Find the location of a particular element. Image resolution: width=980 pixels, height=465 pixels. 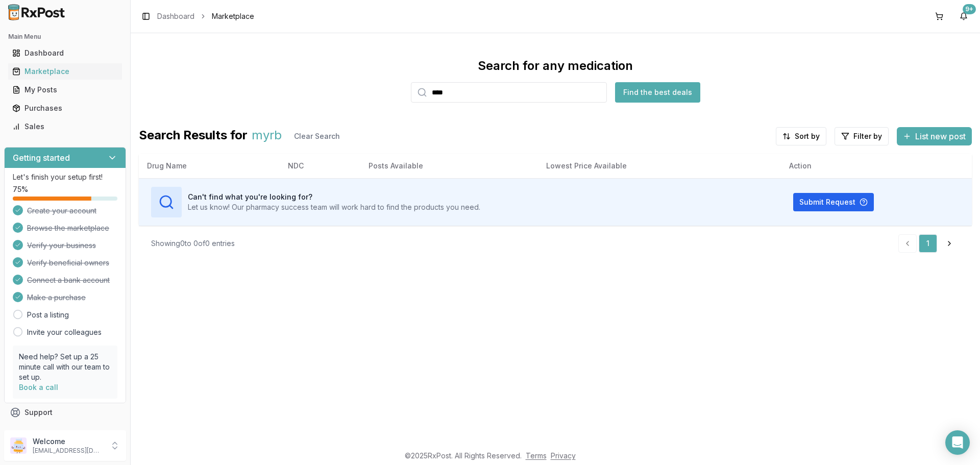

th: Drug Name is located at coordinates (210, 166).